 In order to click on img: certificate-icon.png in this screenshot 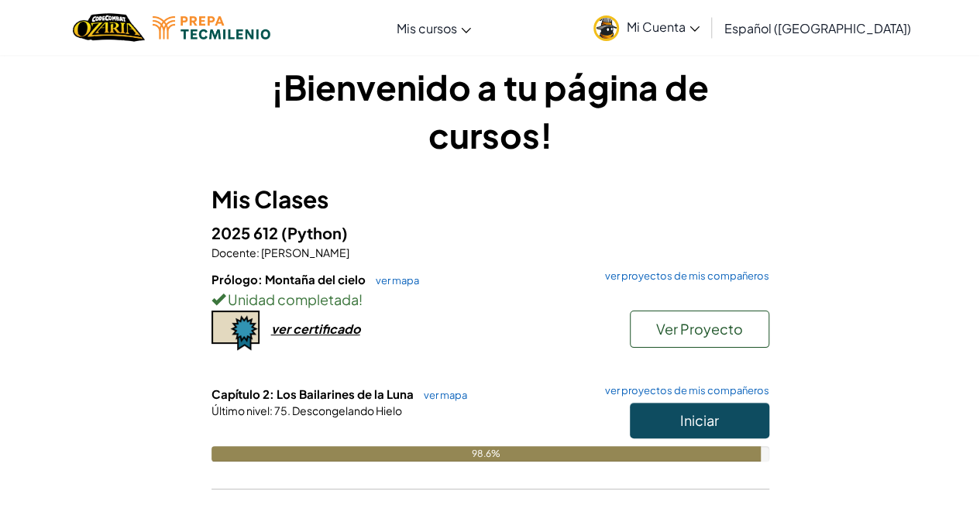, I will do `click(235, 331)`.